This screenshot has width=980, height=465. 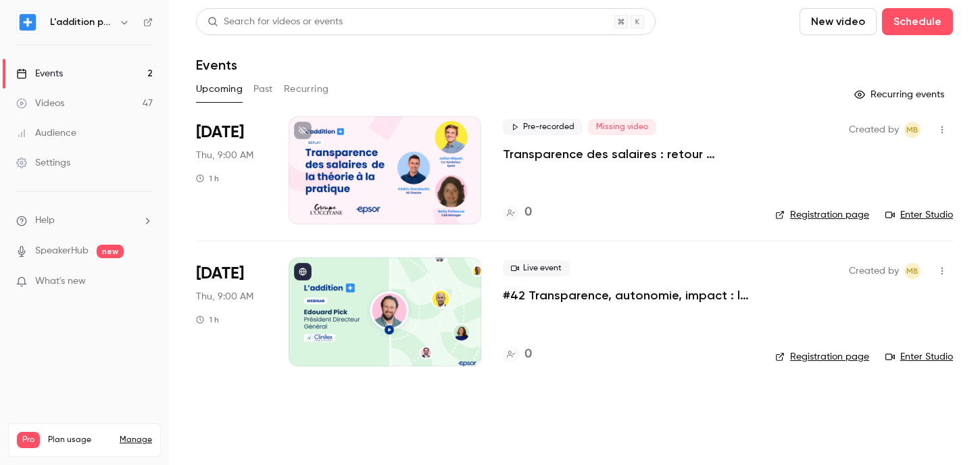 I want to click on p: Transparence des salaires : retour d'expérience de L'Occitane, so click(x=628, y=154).